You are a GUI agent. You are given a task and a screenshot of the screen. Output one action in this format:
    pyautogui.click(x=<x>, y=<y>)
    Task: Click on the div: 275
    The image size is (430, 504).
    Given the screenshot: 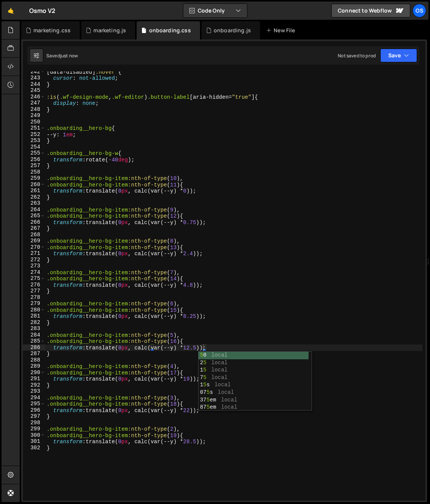 What is the action you would take?
    pyautogui.click(x=34, y=278)
    